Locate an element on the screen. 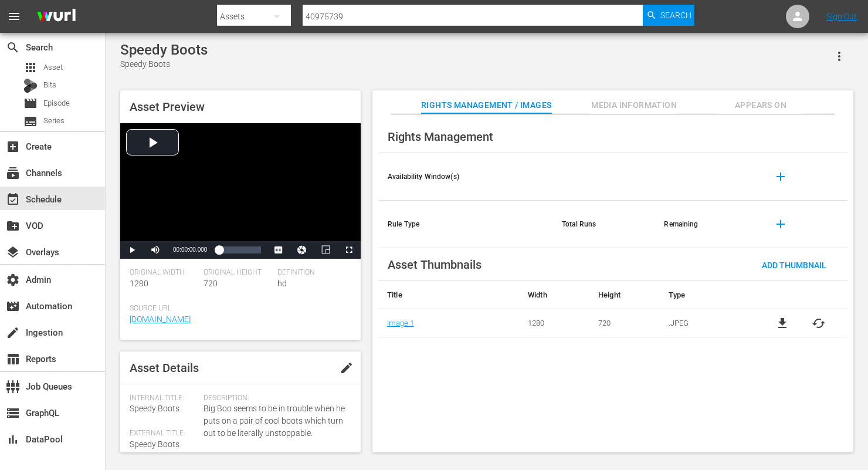 The image size is (868, 470). span: Schedule is located at coordinates (13, 199).